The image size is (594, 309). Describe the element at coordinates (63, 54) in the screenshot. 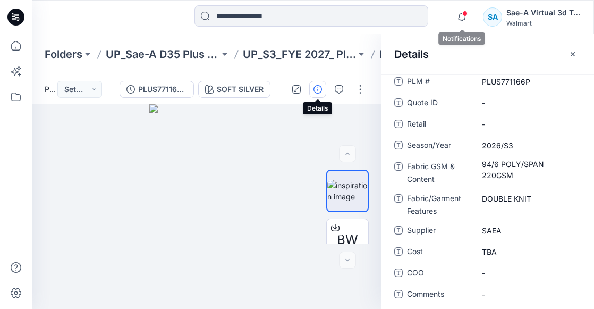

I see `a: Folders` at that location.